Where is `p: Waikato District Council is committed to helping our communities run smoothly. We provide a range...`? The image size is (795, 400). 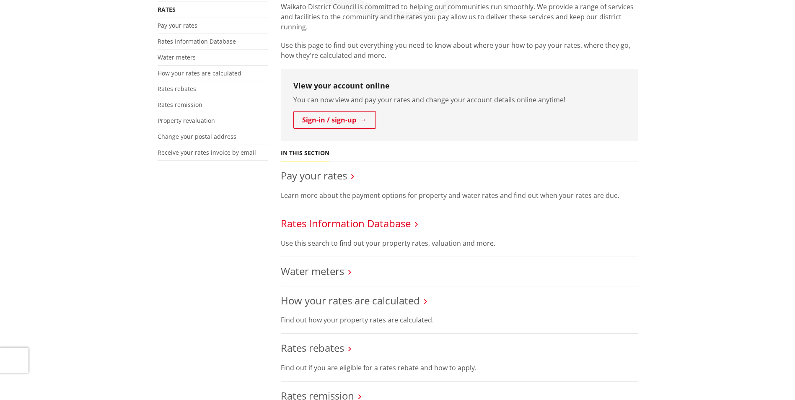 p: Waikato District Council is committed to helping our communities run smoothly. We provide a range... is located at coordinates (460, 17).